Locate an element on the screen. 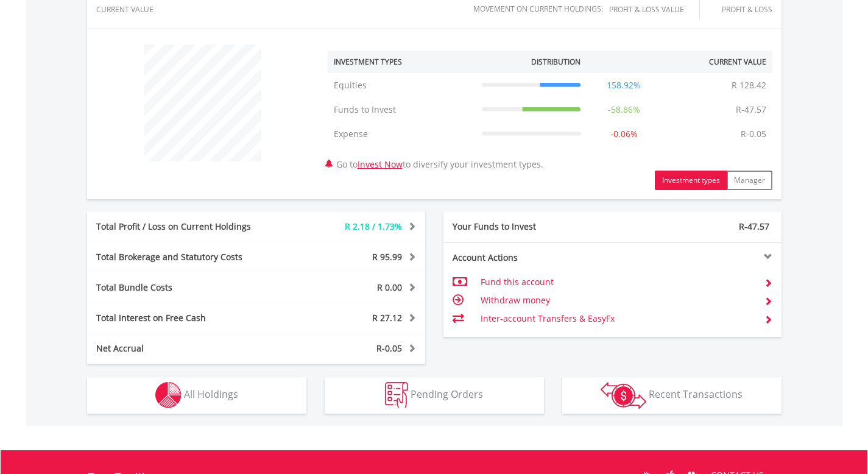  th: Current Value is located at coordinates (716, 61).